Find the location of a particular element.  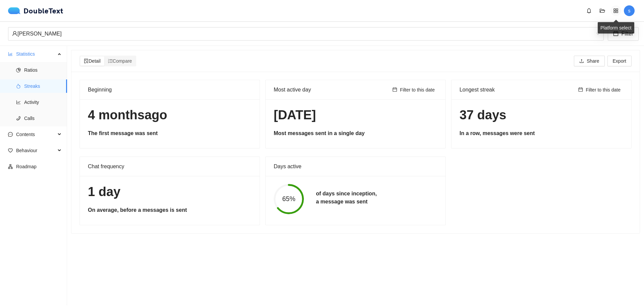

button: uploadShare is located at coordinates (589, 61).